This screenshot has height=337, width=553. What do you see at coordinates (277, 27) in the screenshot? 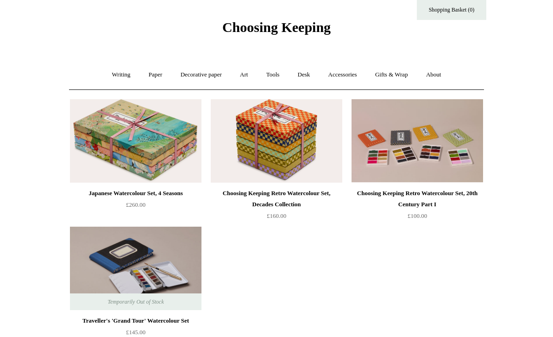
I see `span: Choosing Keeping` at bounding box center [277, 27].